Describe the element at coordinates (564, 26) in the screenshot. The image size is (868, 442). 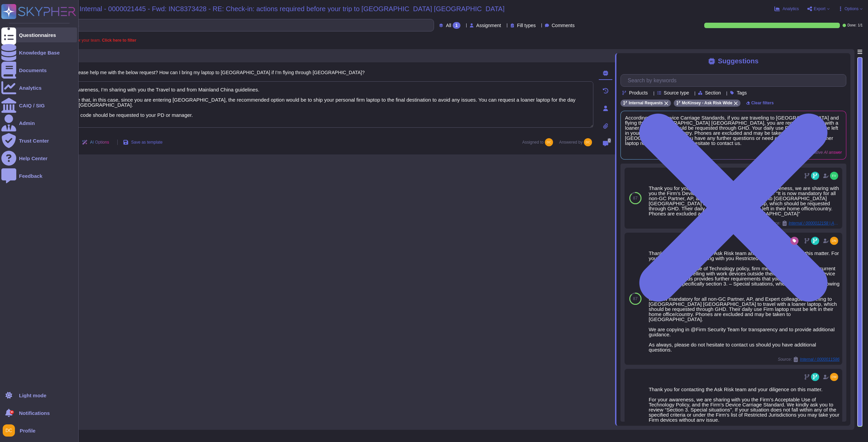
I see `span: Comments` at that location.